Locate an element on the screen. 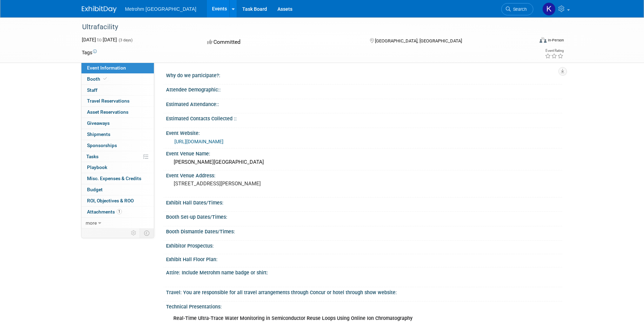 This screenshot has height=322, width=644. span: Event Information is located at coordinates (107, 68).